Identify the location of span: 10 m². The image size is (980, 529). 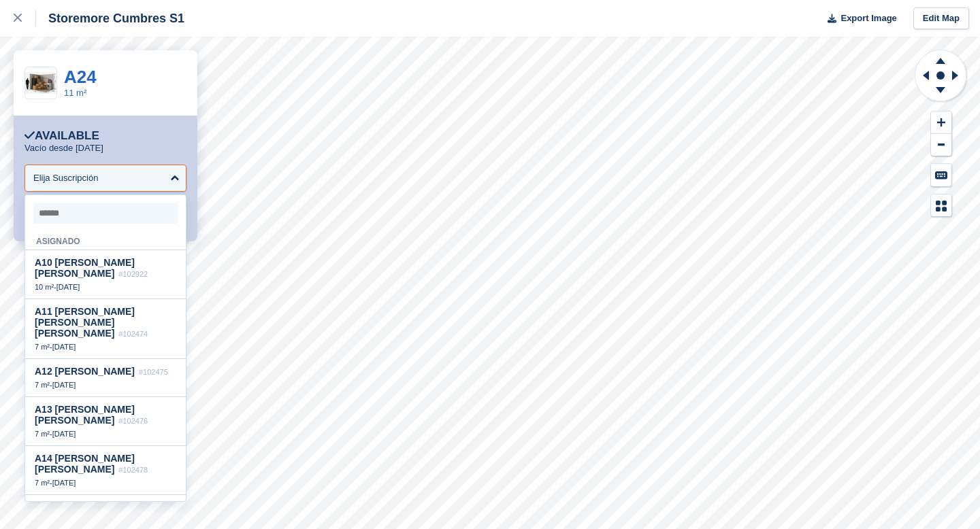
(44, 287).